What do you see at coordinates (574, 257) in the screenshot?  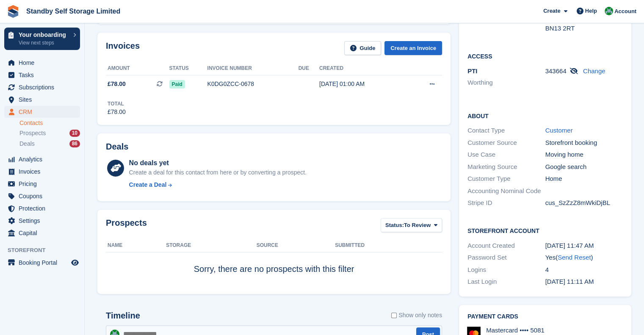 I see `a: Send Reset` at bounding box center [574, 257].